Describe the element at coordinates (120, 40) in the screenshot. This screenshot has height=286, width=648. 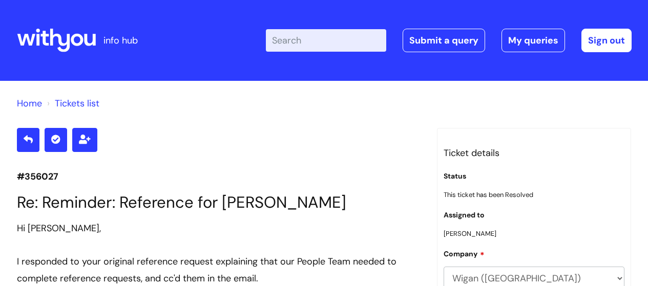
I see `p: info hub` at that location.